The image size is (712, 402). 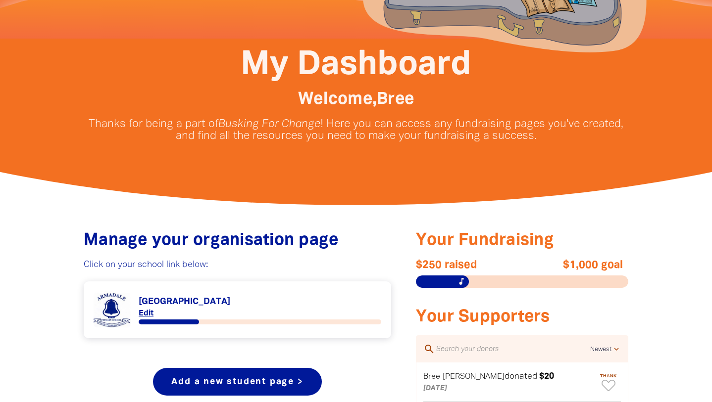 What do you see at coordinates (432, 377) in the screenshot?
I see `em: Bree` at bounding box center [432, 377].